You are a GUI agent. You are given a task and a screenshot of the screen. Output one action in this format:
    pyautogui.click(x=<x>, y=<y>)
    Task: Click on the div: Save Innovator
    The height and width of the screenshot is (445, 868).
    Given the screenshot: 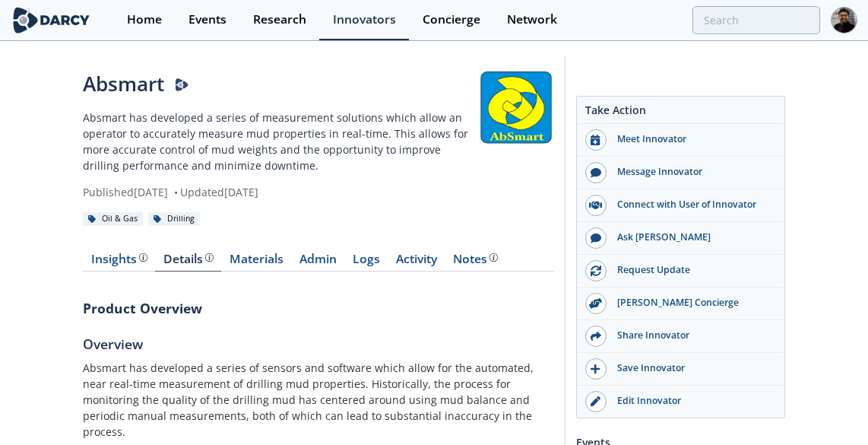 What is the action you would take?
    pyautogui.click(x=692, y=368)
    